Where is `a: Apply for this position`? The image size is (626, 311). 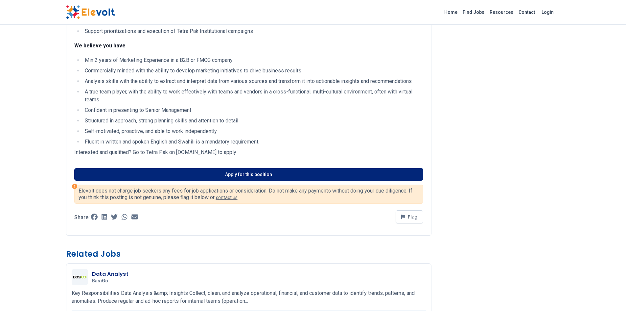 a: Apply for this position is located at coordinates (249, 174).